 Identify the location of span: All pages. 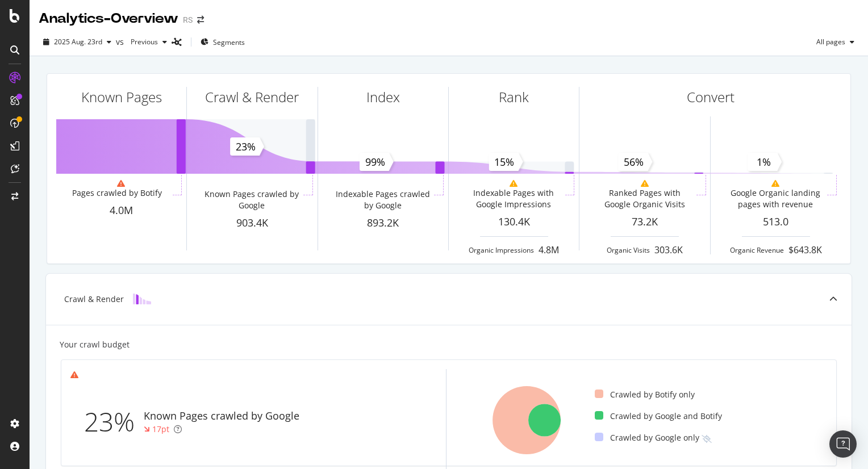
(828, 42).